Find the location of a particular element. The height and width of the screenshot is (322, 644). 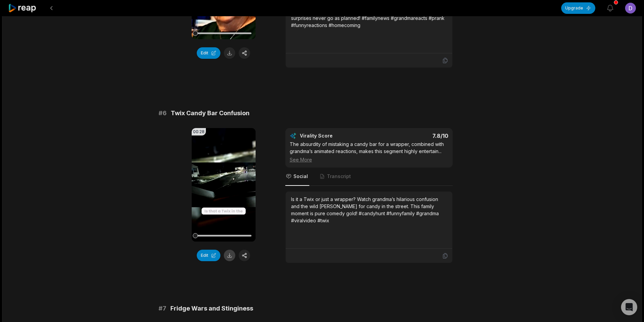

span: Transcript is located at coordinates (339, 177).